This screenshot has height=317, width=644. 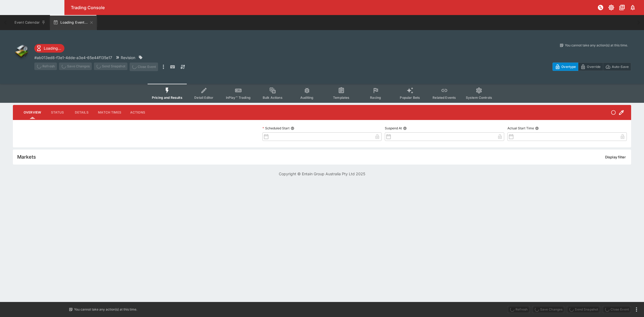 I want to click on div: Start From, so click(x=592, y=67).